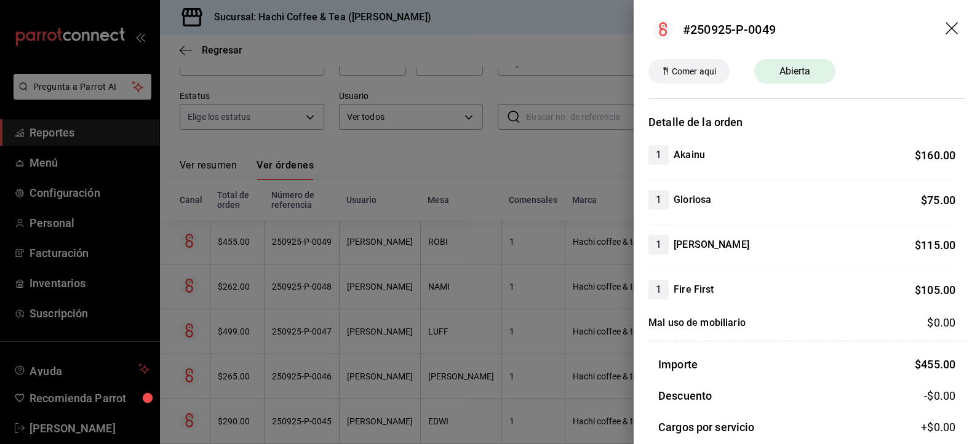 The image size is (980, 444). What do you see at coordinates (729, 30) in the screenshot?
I see `div: #250925-P-0049` at bounding box center [729, 30].